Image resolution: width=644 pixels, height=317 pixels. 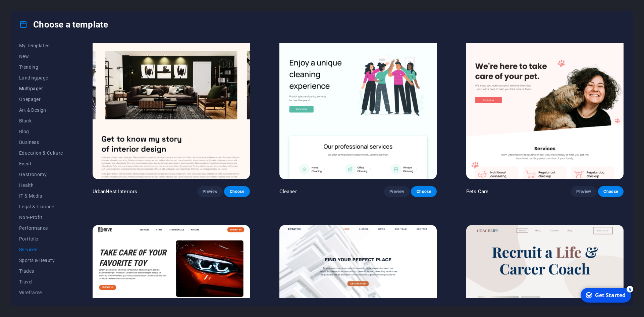 What do you see at coordinates (41, 175) in the screenshot?
I see `button: Gastronomy` at bounding box center [41, 175].